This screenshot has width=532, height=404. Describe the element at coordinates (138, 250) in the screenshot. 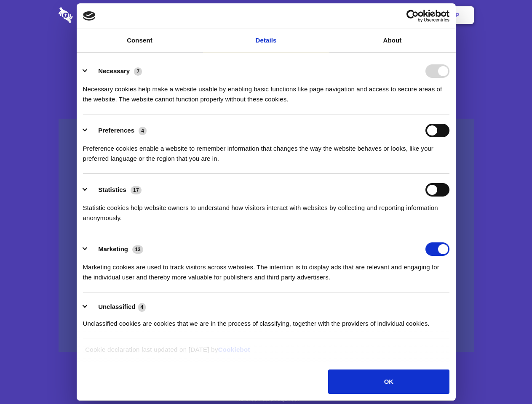

I see `span: 13` at that location.